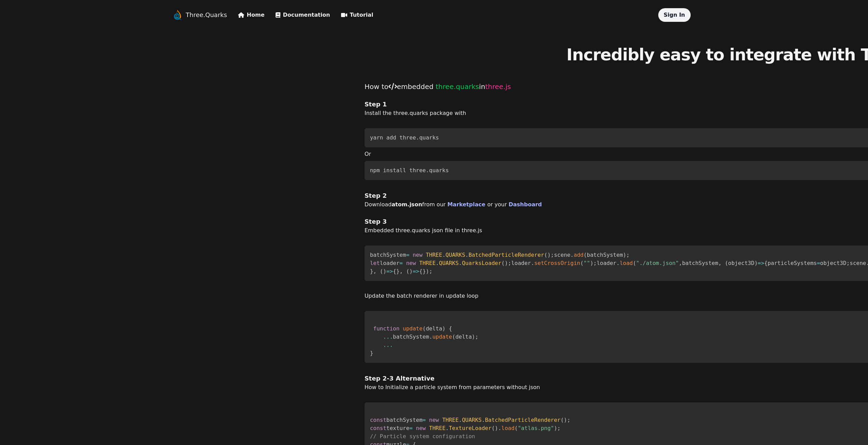 This screenshot has height=445, width=868. I want to click on a: Sign In, so click(674, 15).